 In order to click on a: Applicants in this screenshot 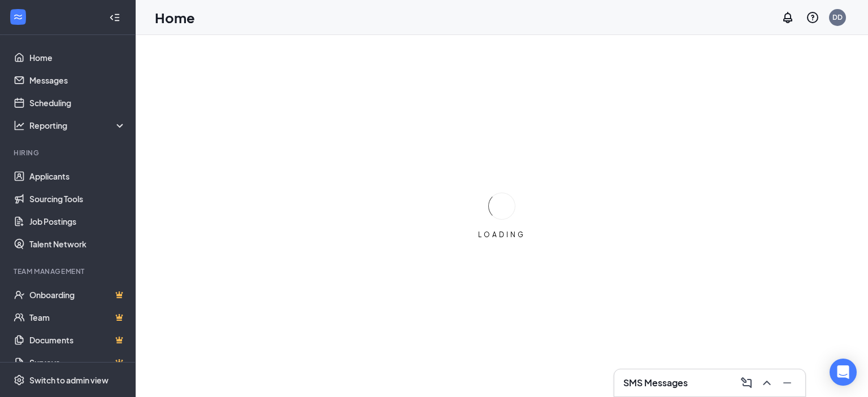, I will do `click(77, 176)`.